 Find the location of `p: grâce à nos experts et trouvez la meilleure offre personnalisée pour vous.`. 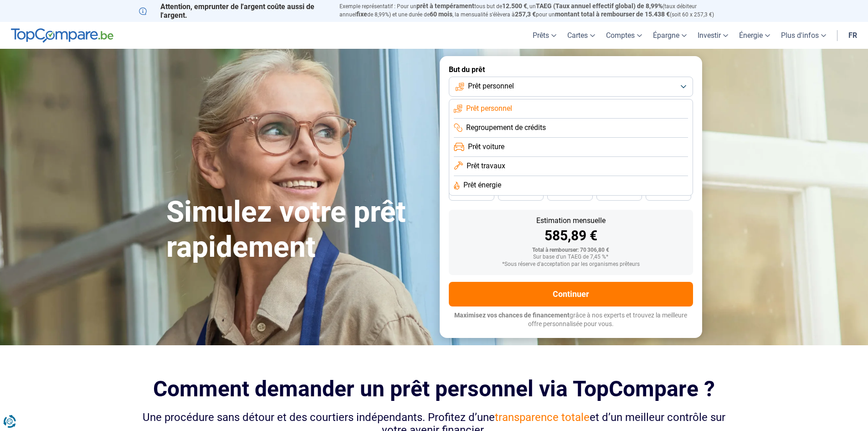

p: grâce à nos experts et trouvez la meilleure offre personnalisée pour vous. is located at coordinates (571, 319).